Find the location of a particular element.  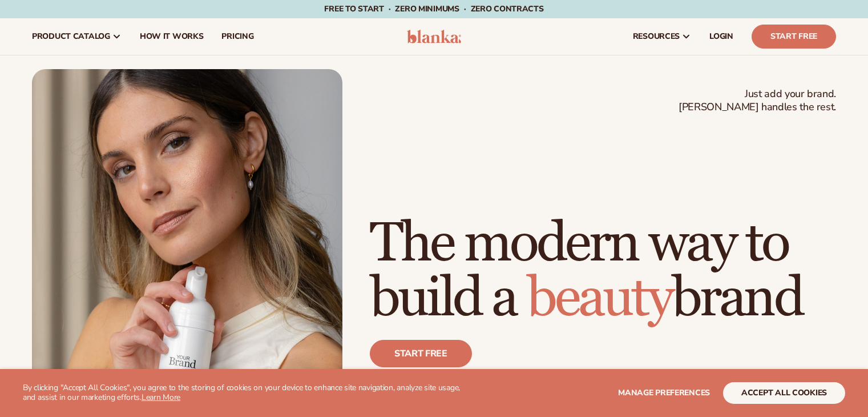

a: LOGIN is located at coordinates (721, 36).